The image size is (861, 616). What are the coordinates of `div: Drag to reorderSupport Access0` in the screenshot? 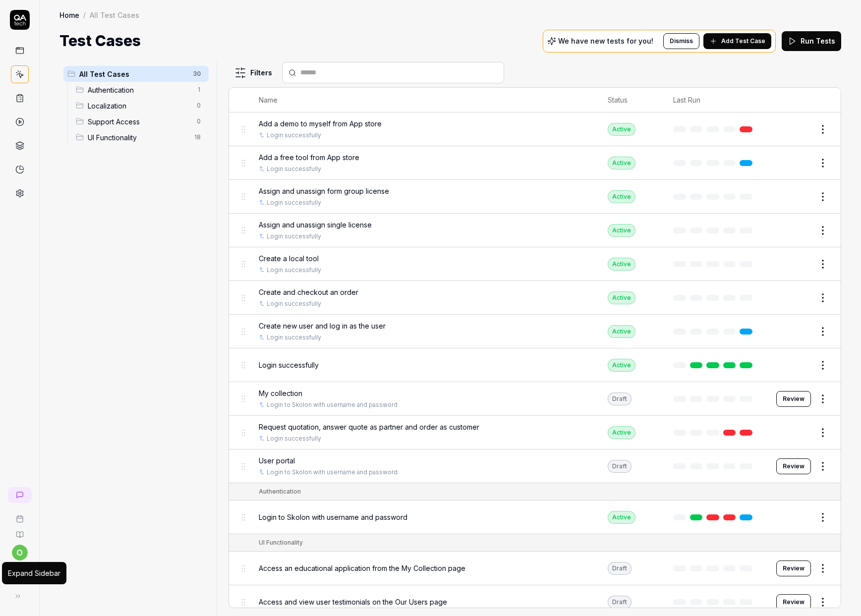 It's located at (140, 121).